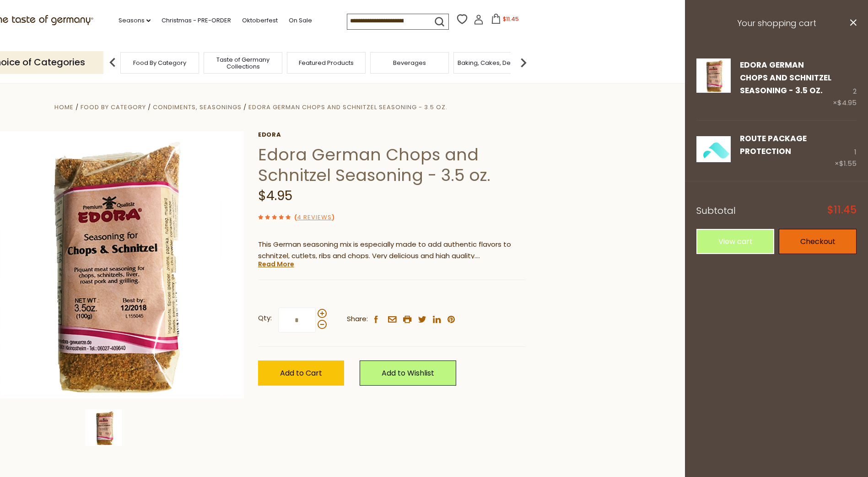 This screenshot has width=868, height=477. Describe the element at coordinates (735, 242) in the screenshot. I see `a: View cart` at that location.